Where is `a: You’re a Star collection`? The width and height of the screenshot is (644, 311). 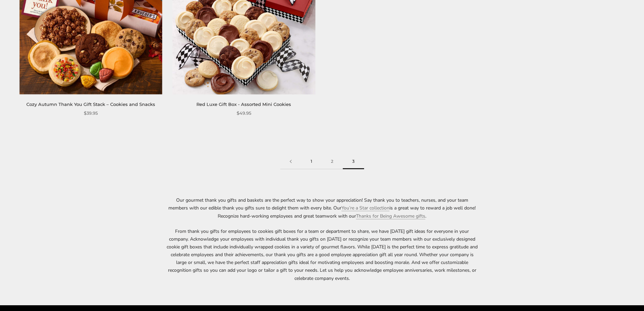
a: You’re a Star collection is located at coordinates (366, 208).